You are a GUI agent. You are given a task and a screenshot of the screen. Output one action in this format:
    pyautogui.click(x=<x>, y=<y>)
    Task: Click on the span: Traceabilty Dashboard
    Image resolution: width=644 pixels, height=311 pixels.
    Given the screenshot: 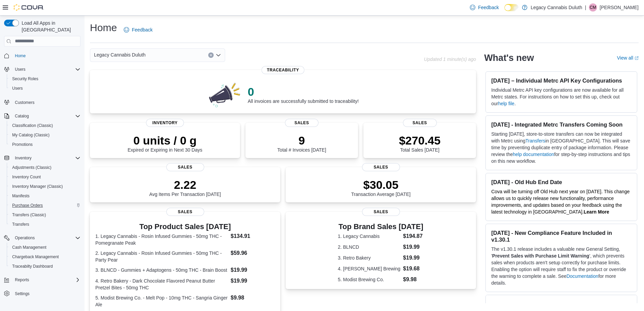 What is the action you would take?
    pyautogui.click(x=32, y=266)
    